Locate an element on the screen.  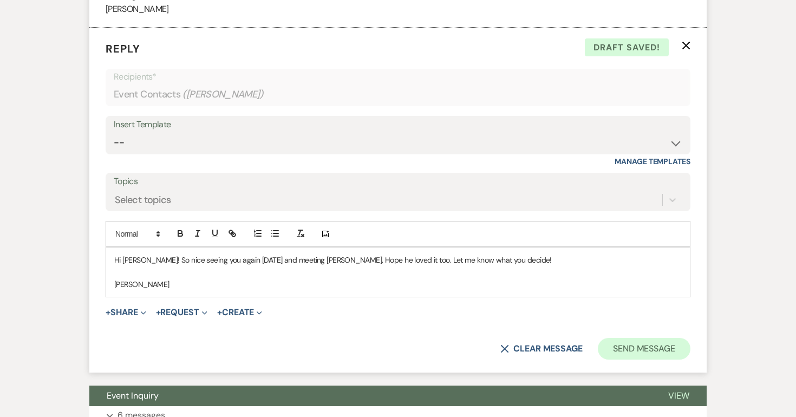
div: Insert Template is located at coordinates (398, 125).